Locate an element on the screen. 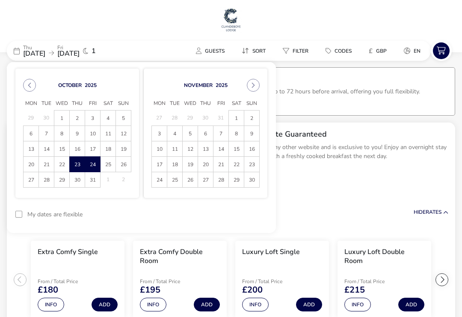  span: 7 is located at coordinates (46, 133).